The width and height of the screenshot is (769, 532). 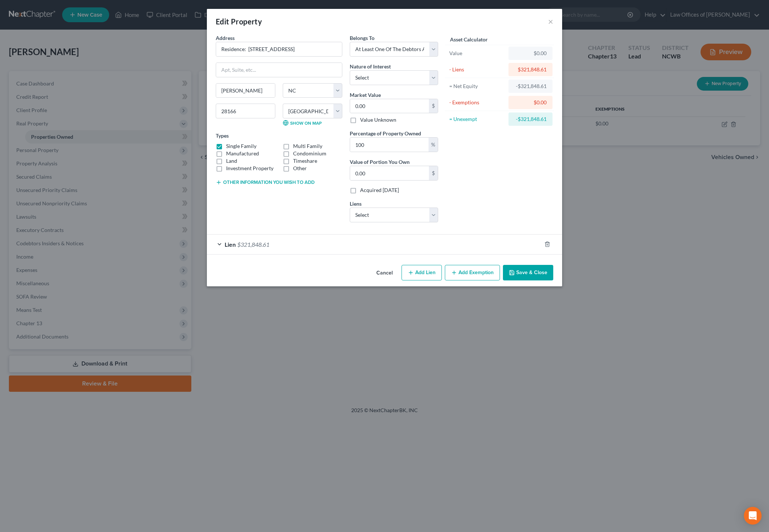 What do you see at coordinates (253, 244) in the screenshot?
I see `span: $321,848.61` at bounding box center [253, 244].